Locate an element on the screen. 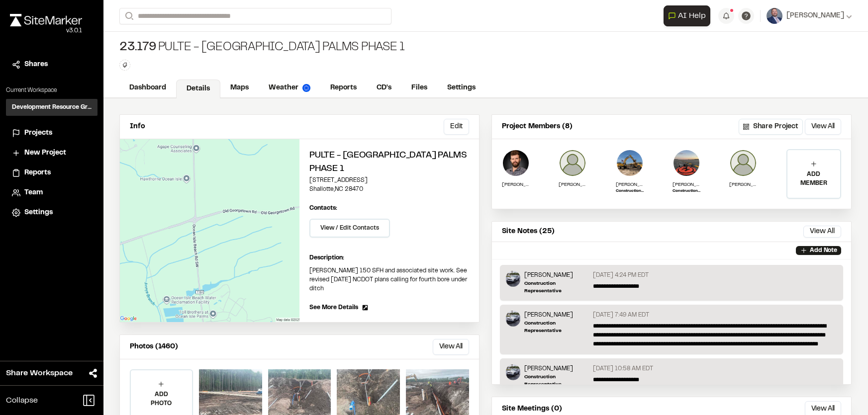 This screenshot has height=415, width=868. p: Add Note is located at coordinates (823, 251).